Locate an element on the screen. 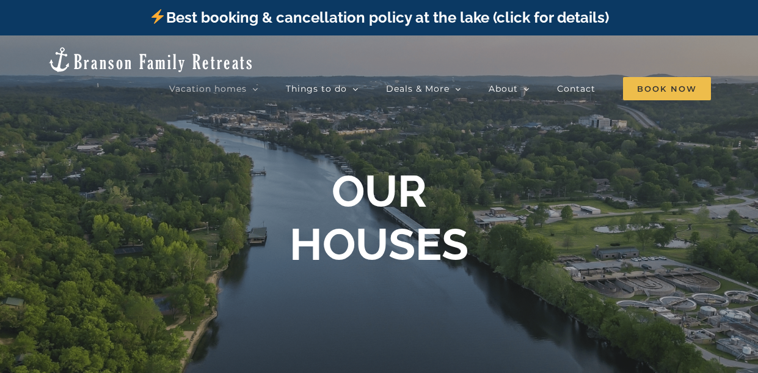 The height and width of the screenshot is (373, 758). a: About is located at coordinates (509, 89).